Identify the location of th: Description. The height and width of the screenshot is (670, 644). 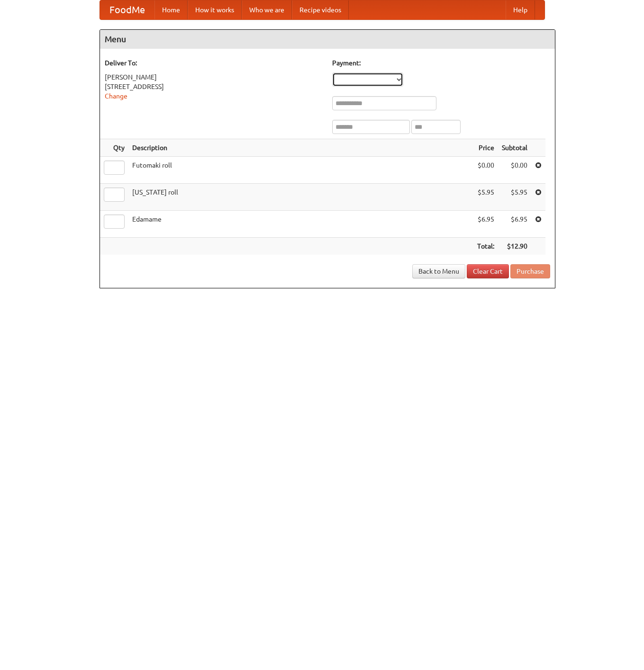
(300, 148).